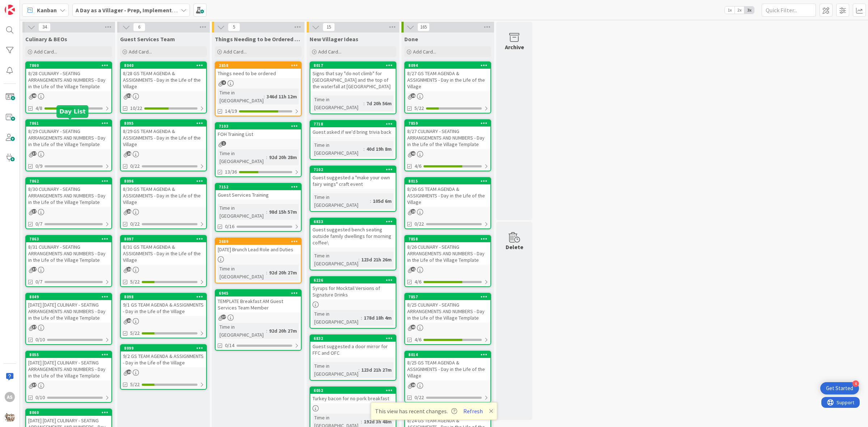 The height and width of the screenshot is (427, 868). Describe the element at coordinates (259, 194) in the screenshot. I see `div: Guest Services Training` at that location.